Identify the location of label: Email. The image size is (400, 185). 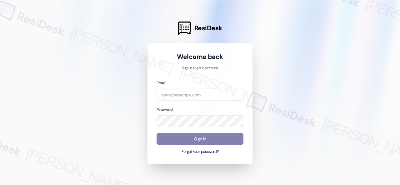
(161, 83).